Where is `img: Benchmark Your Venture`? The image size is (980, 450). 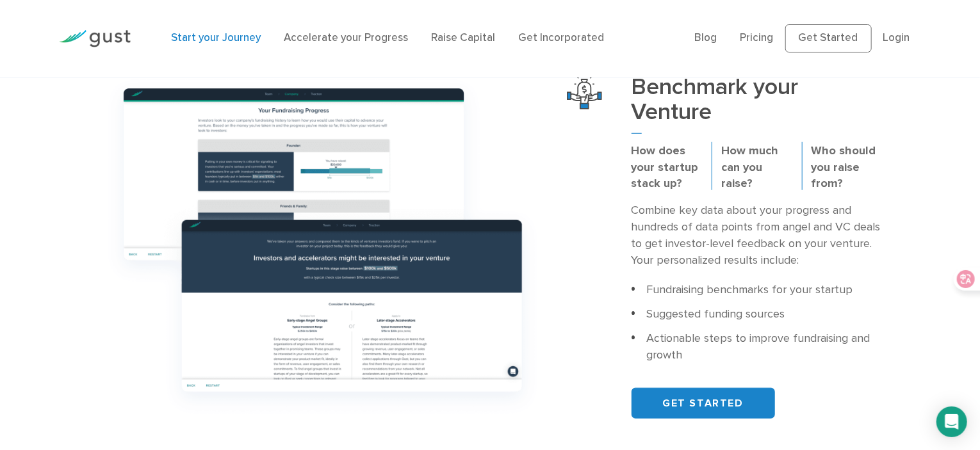
img: Benchmark Your Venture is located at coordinates (584, 92).